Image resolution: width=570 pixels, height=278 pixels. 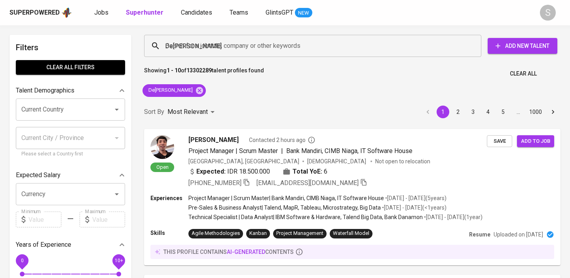 I want to click on button: Add to job, so click(x=536, y=141).